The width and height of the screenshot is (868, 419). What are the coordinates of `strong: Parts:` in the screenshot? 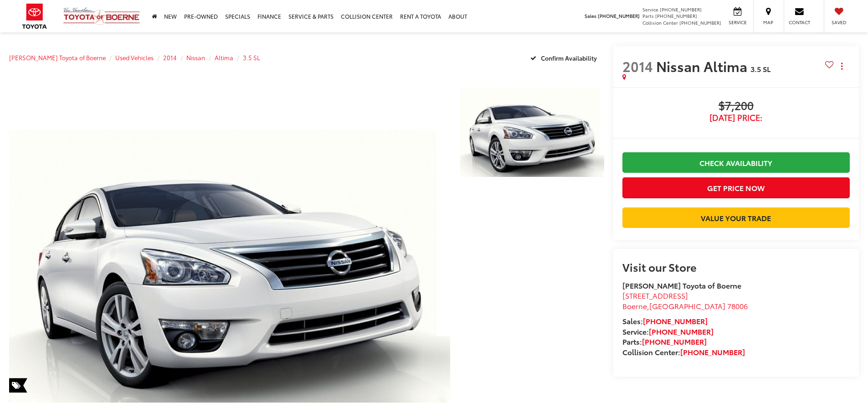 It's located at (664, 341).